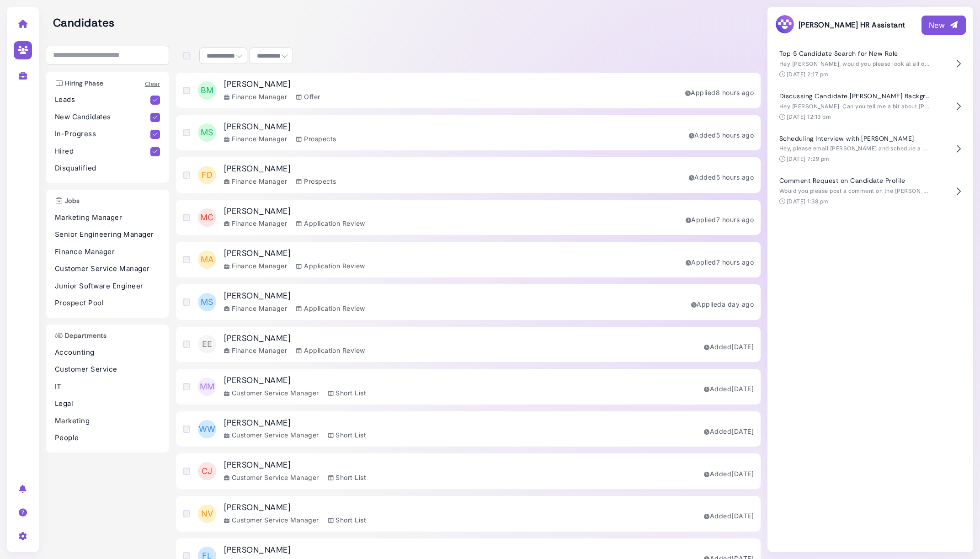 This screenshot has width=980, height=559. What do you see at coordinates (107, 303) in the screenshot?
I see `p: Prospect Pool` at bounding box center [107, 303].